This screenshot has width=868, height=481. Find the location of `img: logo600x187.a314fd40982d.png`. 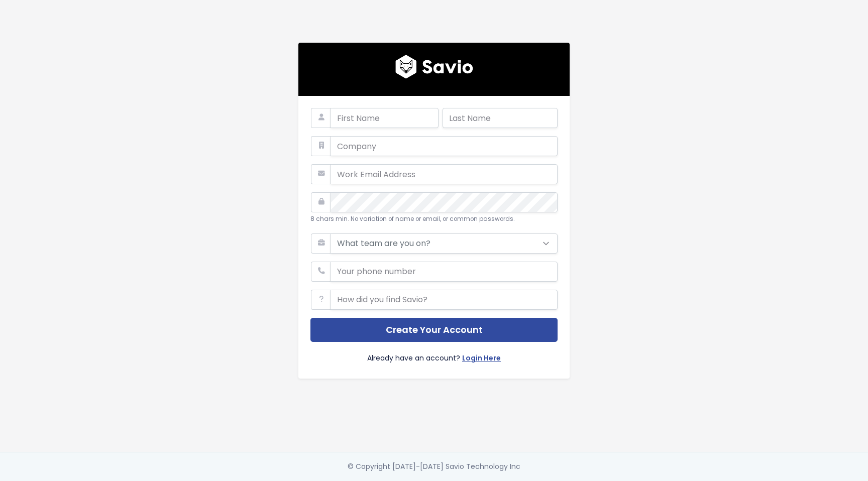

img: logo600x187.a314fd40982d.png is located at coordinates (434, 67).